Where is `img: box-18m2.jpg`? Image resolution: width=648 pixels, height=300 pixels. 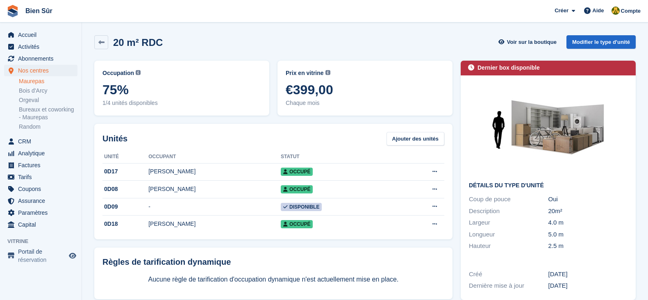
img: box-18m2.jpg is located at coordinates (549, 130).